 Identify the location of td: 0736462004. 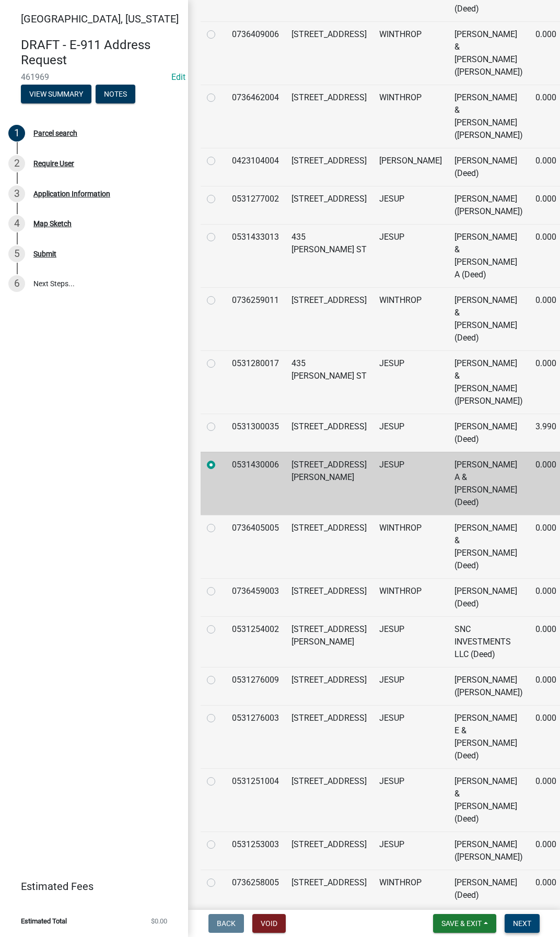
(255, 116).